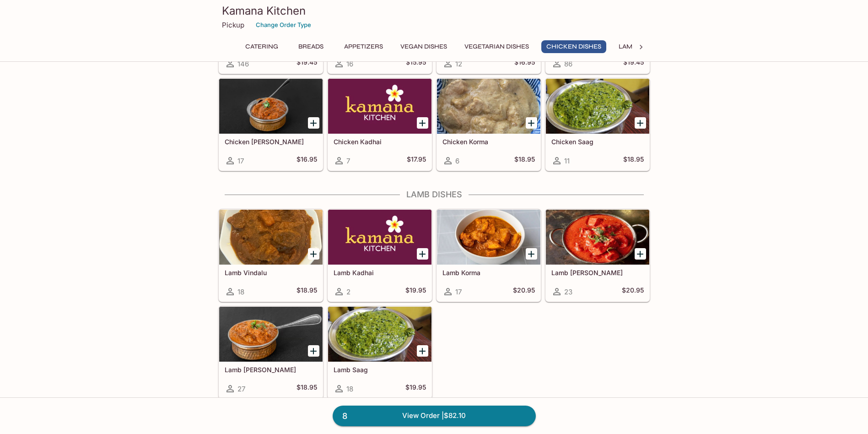  I want to click on div: Chicken Saag, so click(598, 106).